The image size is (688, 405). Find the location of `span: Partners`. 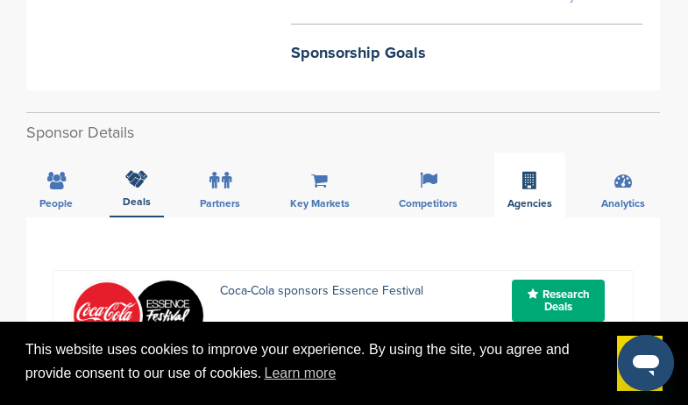

span: Partners is located at coordinates (220, 203).